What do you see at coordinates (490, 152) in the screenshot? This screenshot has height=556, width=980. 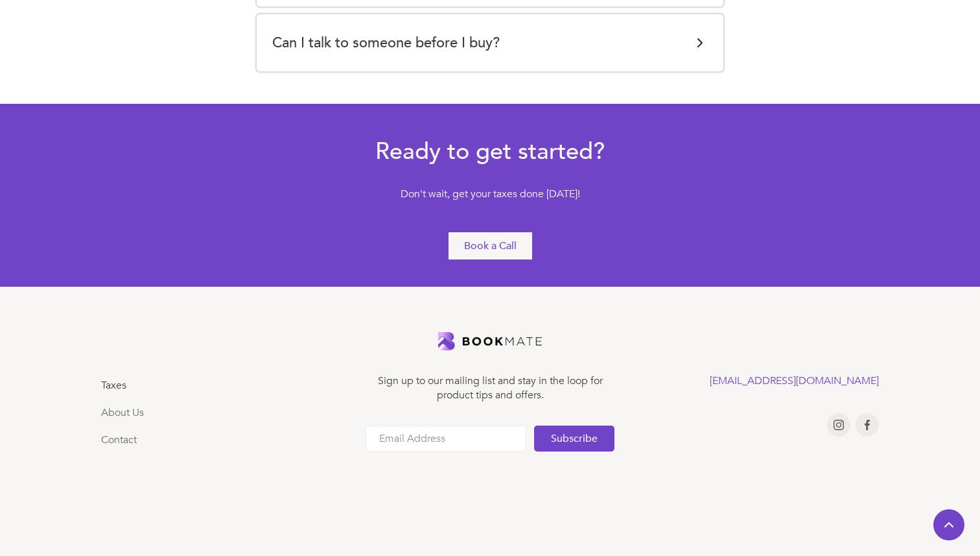 I see `h3: Ready to get started?` at bounding box center [490, 152].